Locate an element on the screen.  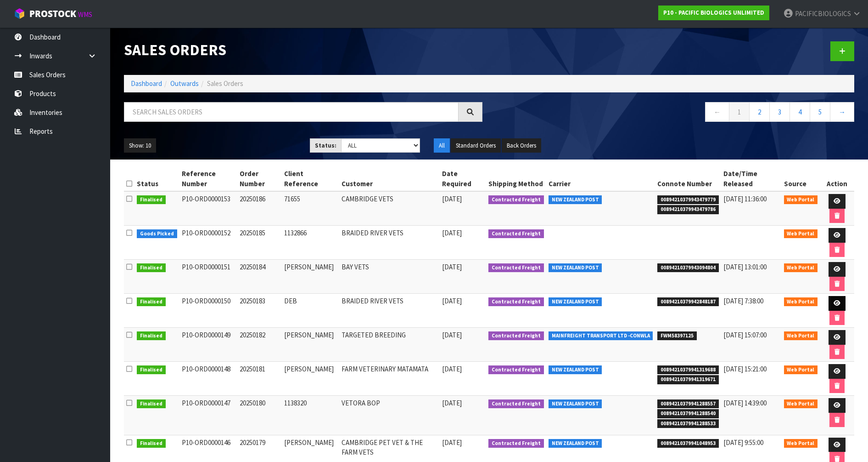
nav: Page navigation is located at coordinates (675, 113).